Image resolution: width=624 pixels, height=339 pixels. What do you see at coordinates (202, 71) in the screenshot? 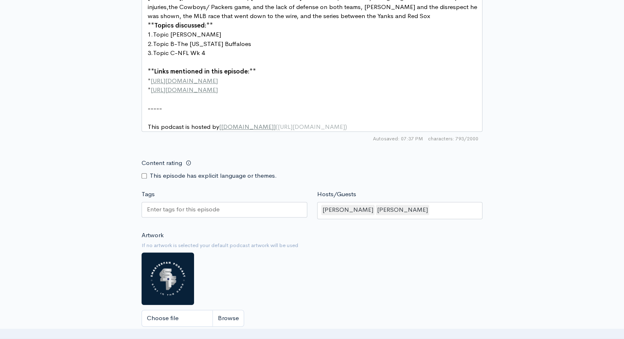
I see `span: Links mentioned in this episode:` at bounding box center [202, 71].